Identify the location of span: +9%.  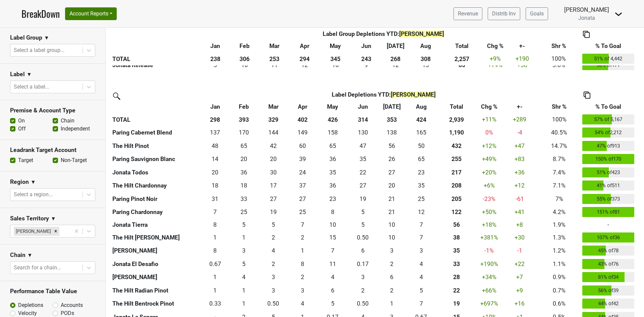
(495, 59).